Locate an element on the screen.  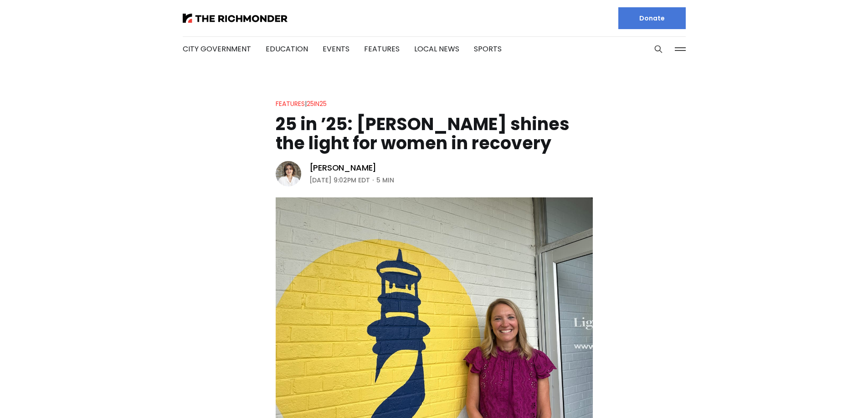
a: Sports is located at coordinates (488, 49).